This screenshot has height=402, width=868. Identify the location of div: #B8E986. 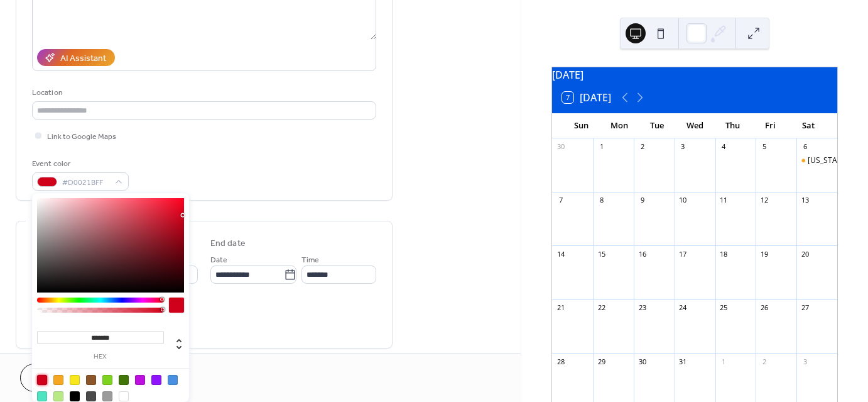
(58, 396).